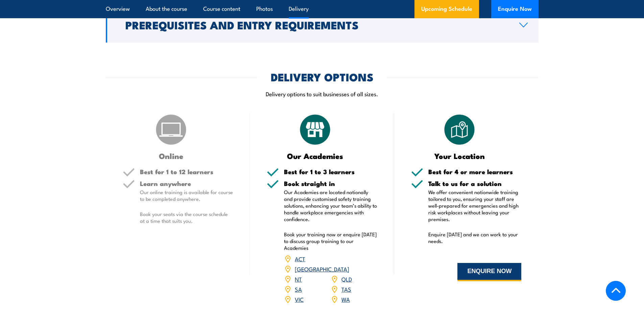  Describe the element at coordinates (187, 172) in the screenshot. I see `h5: Best for 1 to 12 learners` at that location.